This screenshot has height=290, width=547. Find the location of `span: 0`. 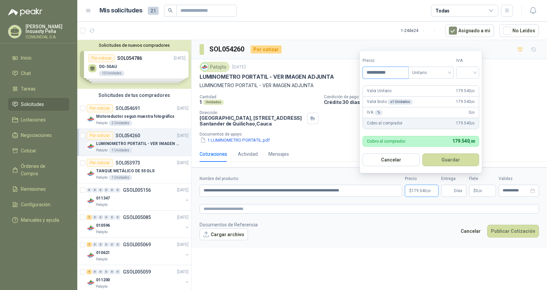

span: 0 is located at coordinates (479, 191).